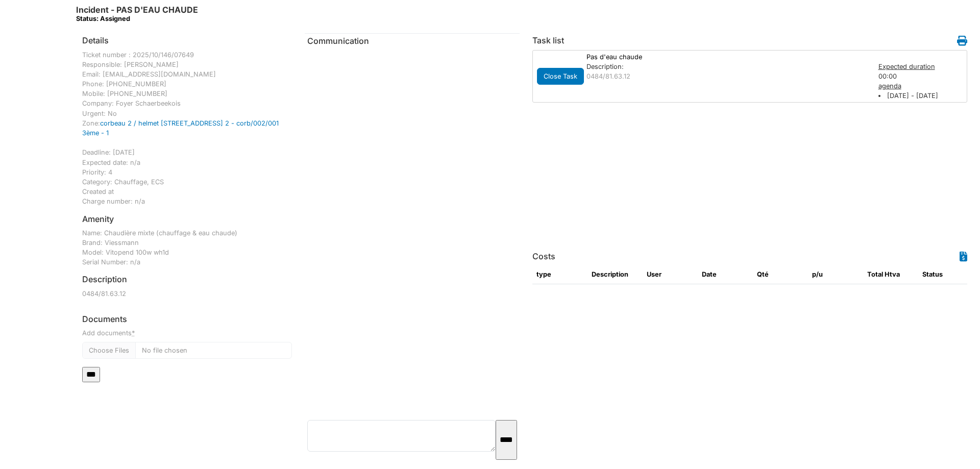 The image size is (980, 469). What do you see at coordinates (105, 279) in the screenshot?
I see `h6: Description` at bounding box center [105, 279].